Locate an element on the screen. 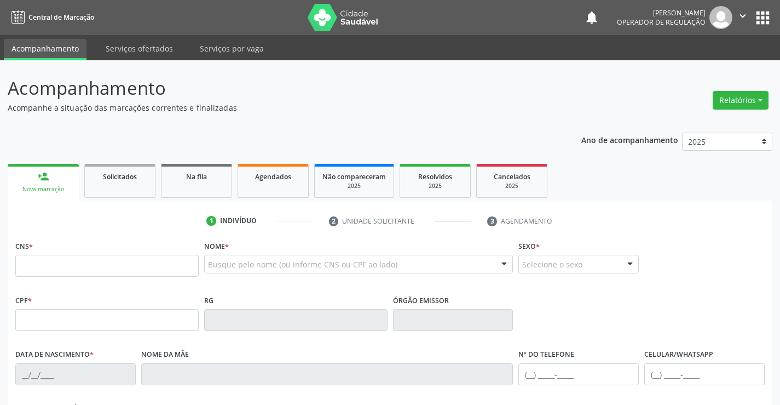  span: Na fila is located at coordinates (197, 176).